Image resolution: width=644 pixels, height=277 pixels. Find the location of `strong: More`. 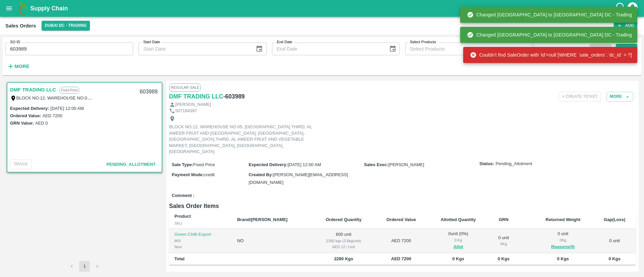

strong: More is located at coordinates (22, 67).